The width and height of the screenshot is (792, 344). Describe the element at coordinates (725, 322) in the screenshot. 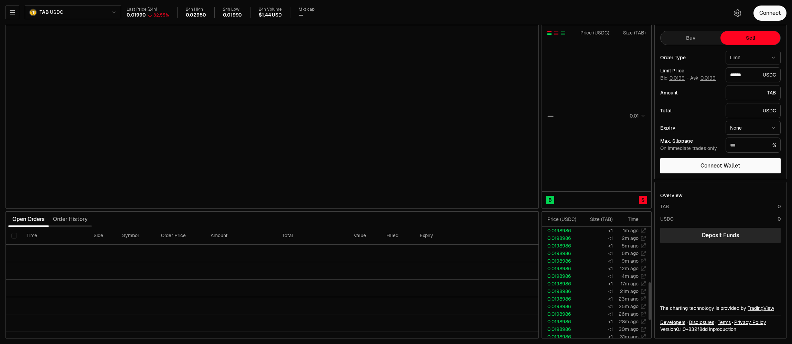

I see `a: Terms` at that location.